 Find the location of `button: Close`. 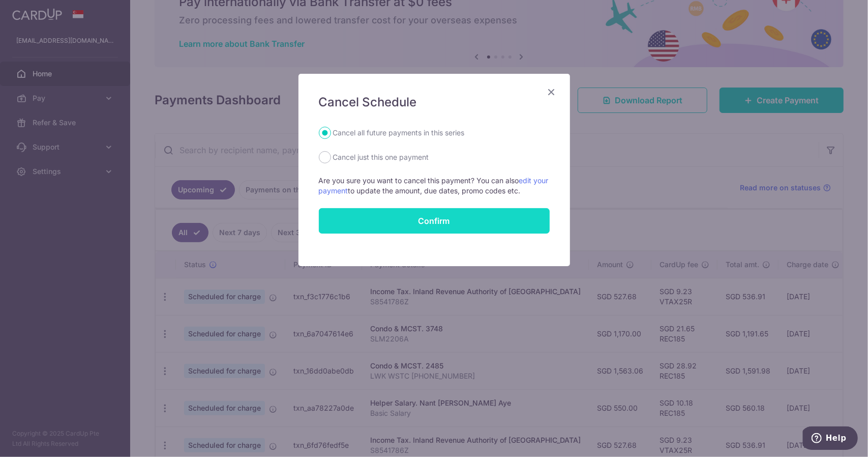

button: Close is located at coordinates (552, 92).